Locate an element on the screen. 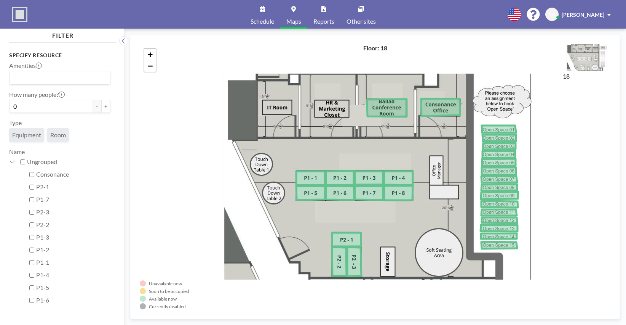  span: Other sites is located at coordinates (361, 21).